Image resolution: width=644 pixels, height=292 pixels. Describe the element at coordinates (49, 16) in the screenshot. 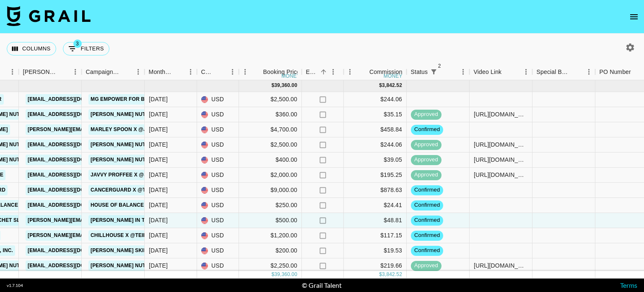

I see `img: Grail Talent` at that location.